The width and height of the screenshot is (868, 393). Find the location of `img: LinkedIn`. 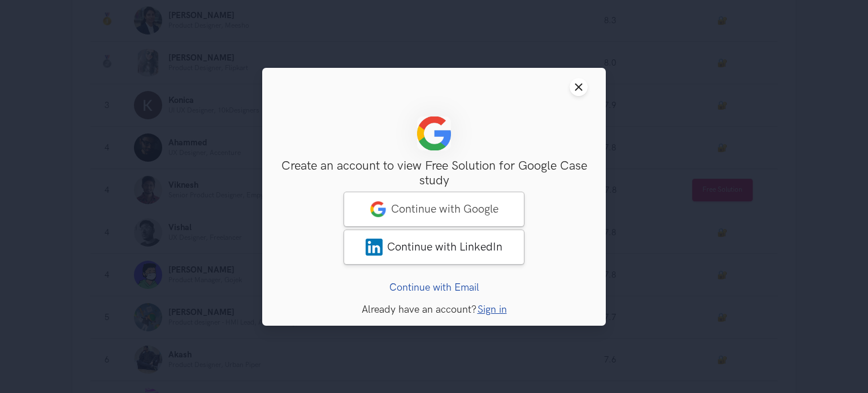

img: LinkedIn is located at coordinates (374, 246).